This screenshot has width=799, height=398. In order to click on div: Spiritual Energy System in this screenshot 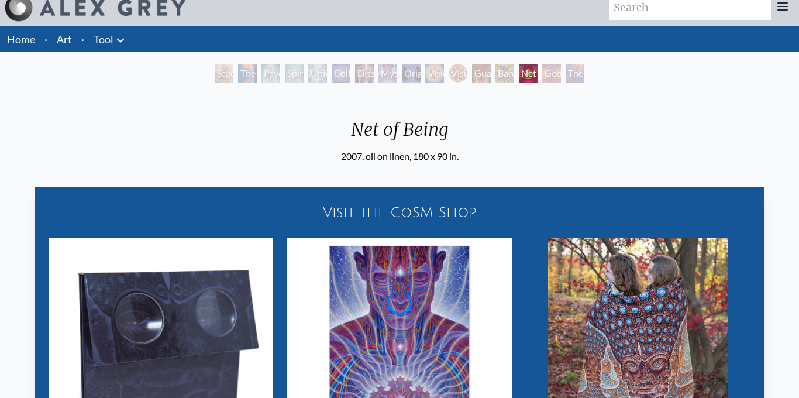, I will do `click(294, 73)`.